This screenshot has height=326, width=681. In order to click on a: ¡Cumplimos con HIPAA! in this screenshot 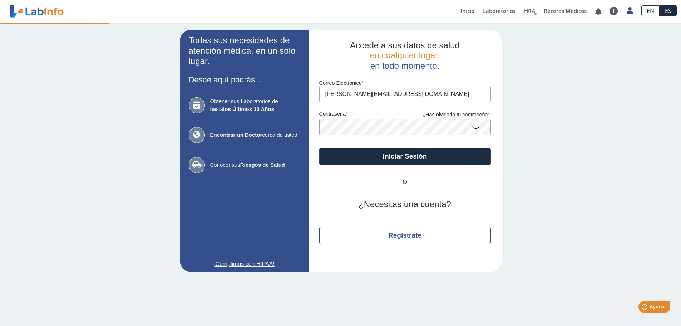, I will do `click(244, 264)`.